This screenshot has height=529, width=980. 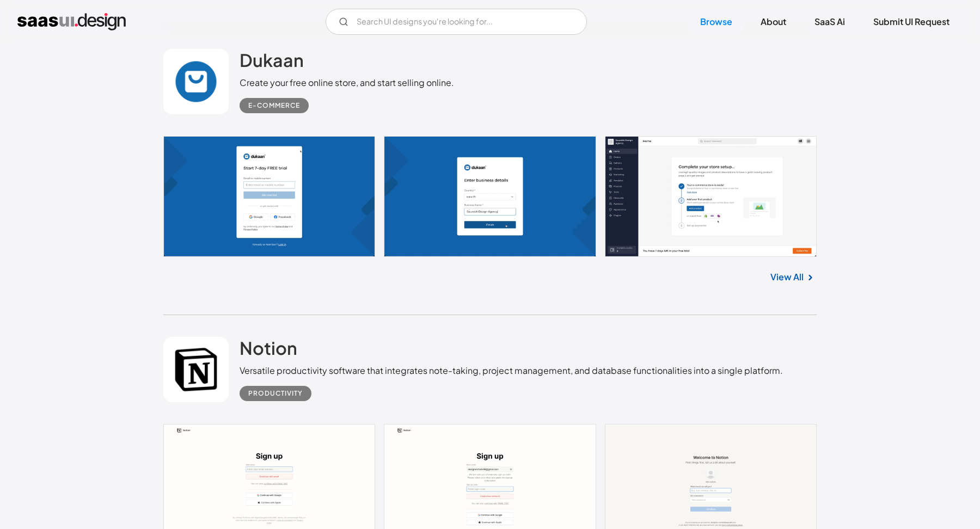 I want to click on form: Email Form, so click(x=456, y=22).